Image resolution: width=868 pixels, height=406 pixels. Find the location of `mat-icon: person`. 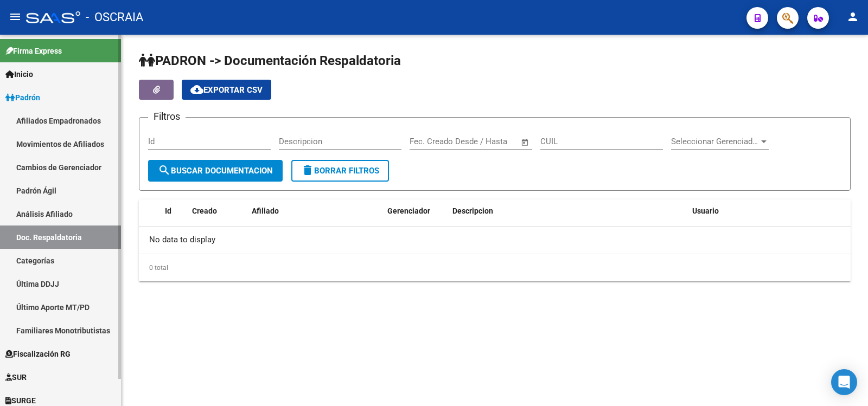

mat-icon: person is located at coordinates (852, 17).